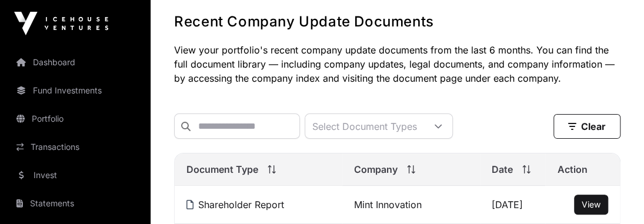 The height and width of the screenshot is (224, 644). Describe the element at coordinates (365, 126) in the screenshot. I see `div: Select Document Types` at that location.